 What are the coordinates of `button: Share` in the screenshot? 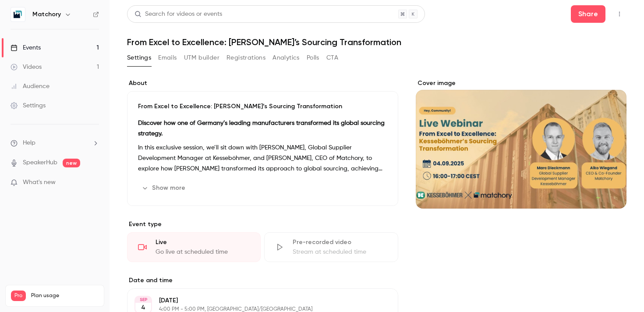 It's located at (588, 14).